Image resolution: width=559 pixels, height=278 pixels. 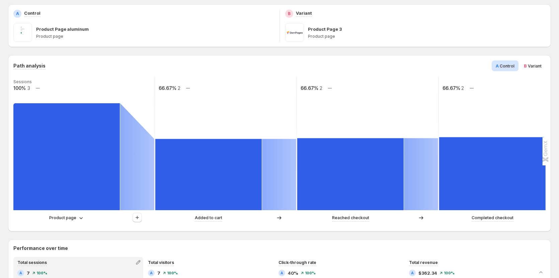 What do you see at coordinates (534, 66) in the screenshot?
I see `span: Variant` at bounding box center [534, 66].